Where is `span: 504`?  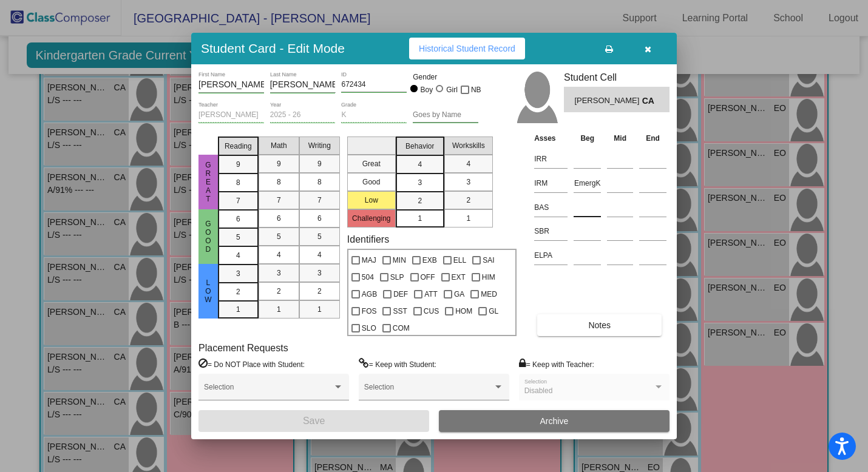
span: 504 is located at coordinates (368, 277).